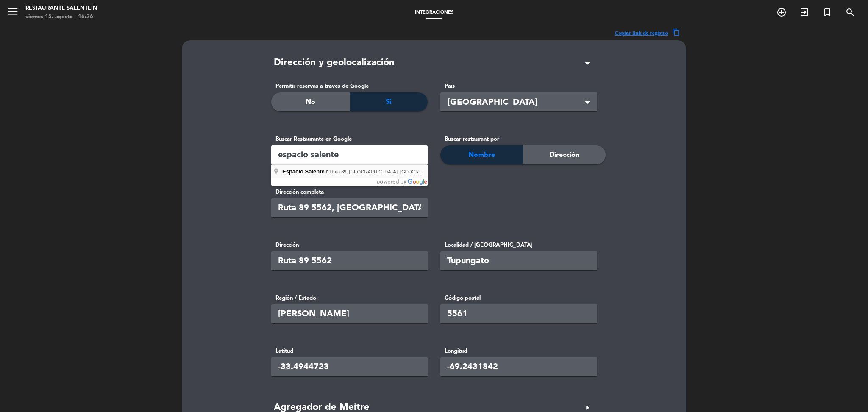  I want to click on label: Longitud, so click(518, 351).